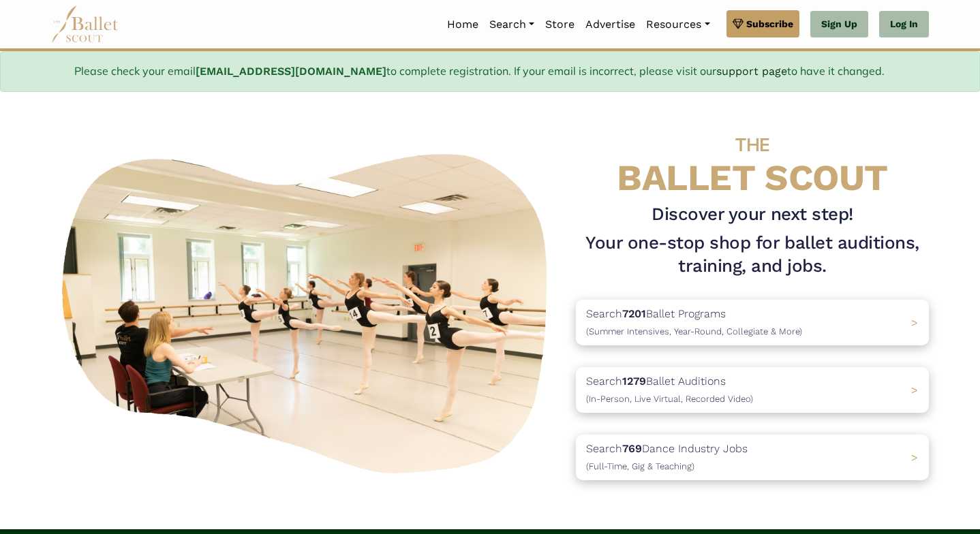 Image resolution: width=980 pixels, height=534 pixels. Describe the element at coordinates (634, 314) in the screenshot. I see `b: 7201` at that location.